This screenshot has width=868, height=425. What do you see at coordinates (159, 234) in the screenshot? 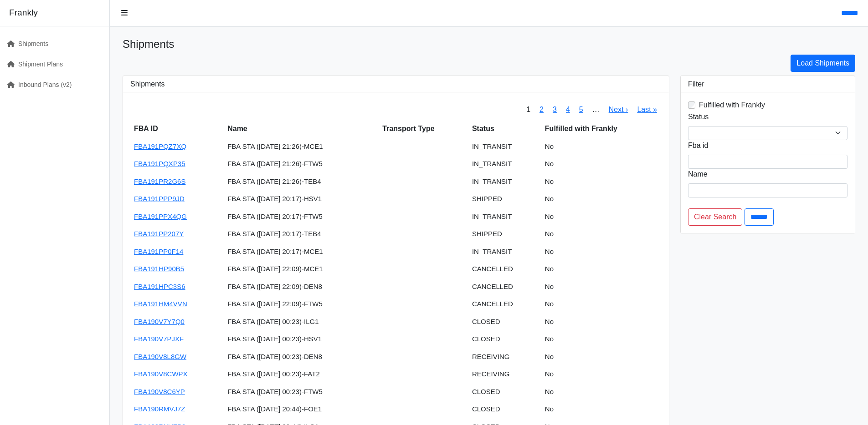
I see `a: FBA191PP207Y` at bounding box center [159, 234].